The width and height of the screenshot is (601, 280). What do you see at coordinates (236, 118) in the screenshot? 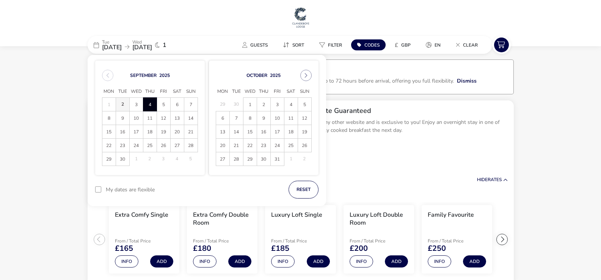
I see `td: 7` at bounding box center [236, 118].